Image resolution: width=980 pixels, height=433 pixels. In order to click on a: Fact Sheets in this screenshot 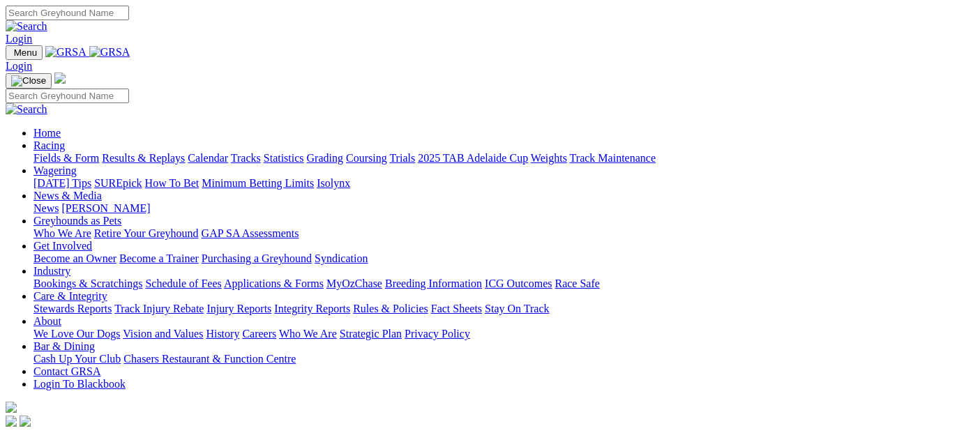, I will do `click(456, 308)`.